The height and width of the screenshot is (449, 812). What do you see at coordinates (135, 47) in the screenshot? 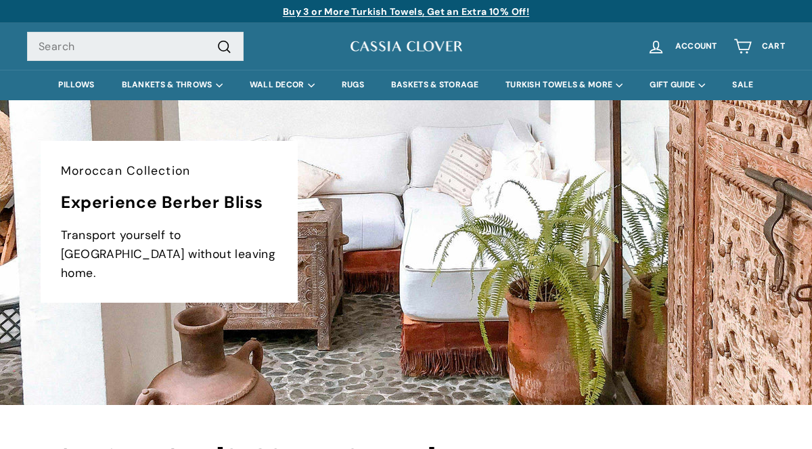
I see `input: Search` at bounding box center [135, 47].